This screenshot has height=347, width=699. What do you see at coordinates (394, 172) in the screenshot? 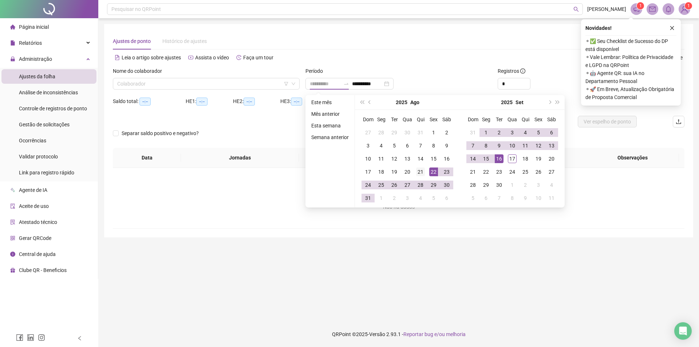
I see `div: 19` at bounding box center [394, 172].